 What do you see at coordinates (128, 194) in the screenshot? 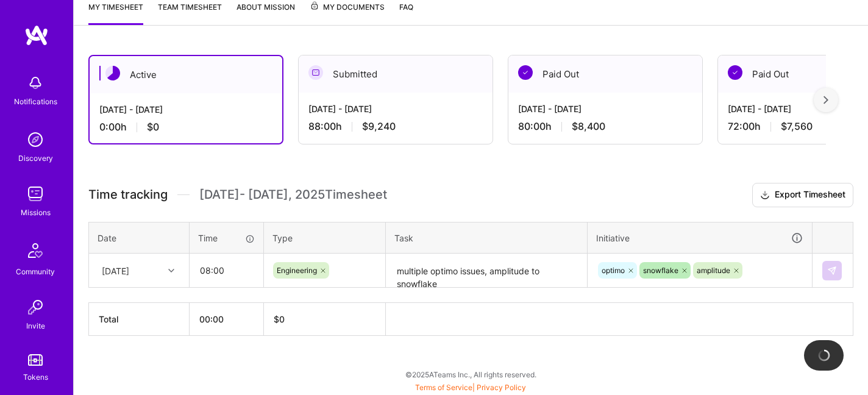
I see `span: Time tracking` at bounding box center [128, 194].